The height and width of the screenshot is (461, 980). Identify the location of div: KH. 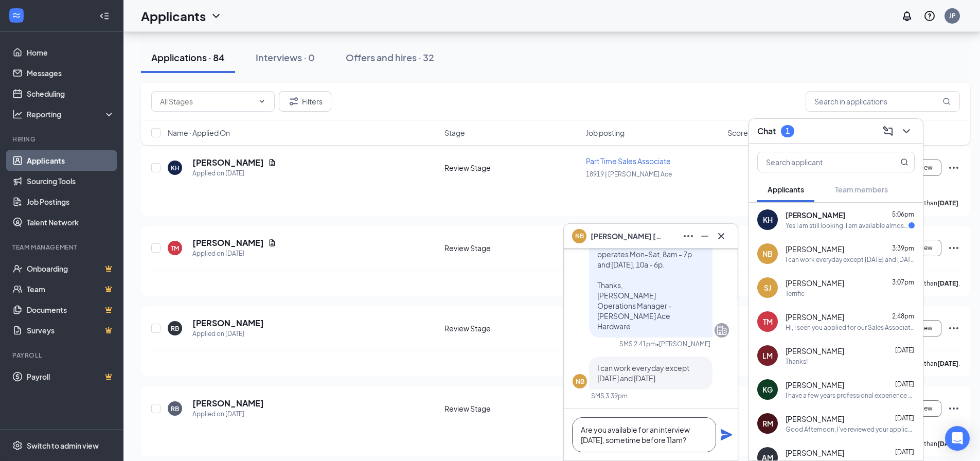
(767, 220).